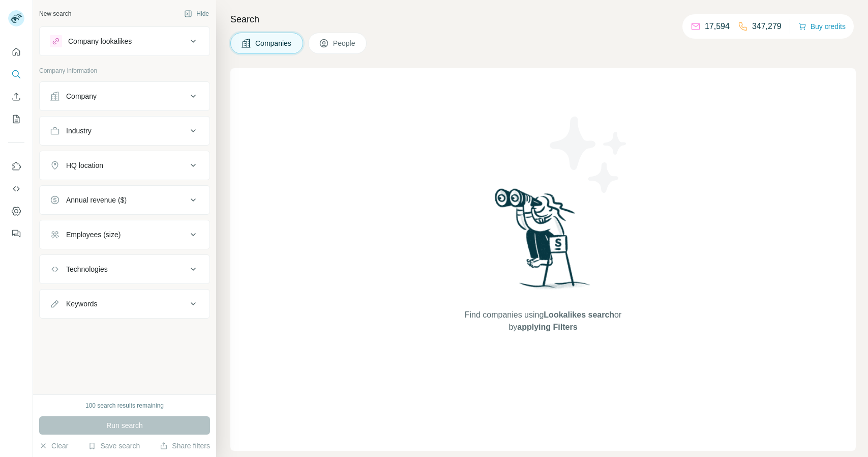 The height and width of the screenshot is (457, 868). What do you see at coordinates (543, 242) in the screenshot?
I see `img: Surfe Illustration - Woman searching with binoculars` at bounding box center [543, 242].